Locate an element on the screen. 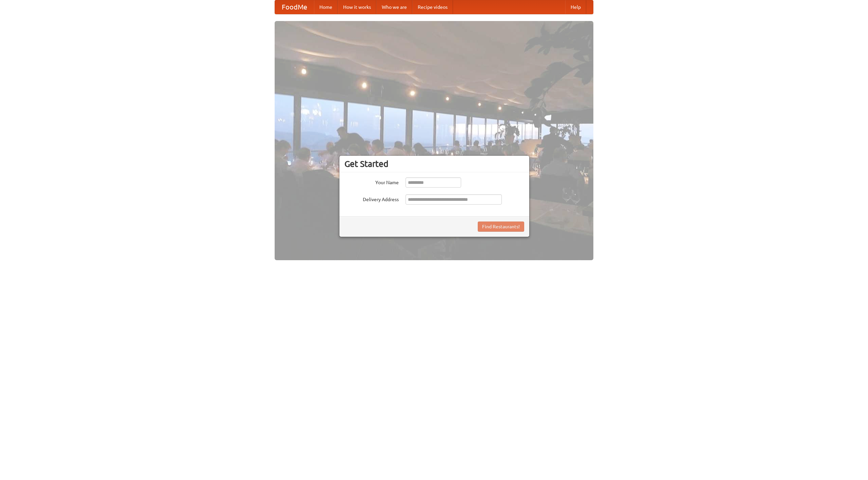 This screenshot has height=480, width=868. button: Find Restaurants! is located at coordinates (501, 227).